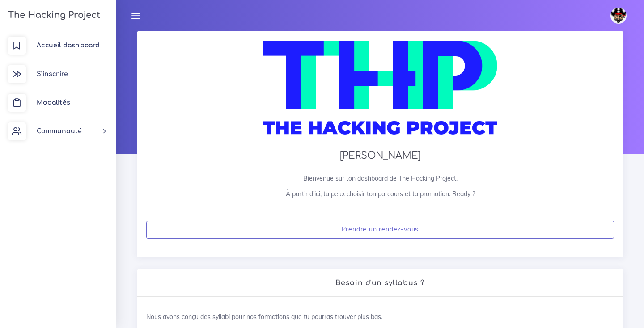  What do you see at coordinates (380, 230) in the screenshot?
I see `a: Prendre un rendez-vous` at bounding box center [380, 230].